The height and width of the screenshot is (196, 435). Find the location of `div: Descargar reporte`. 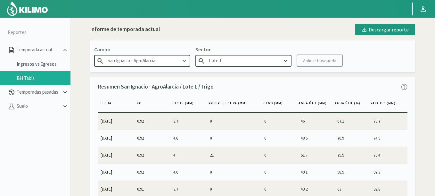

div: Descargar reporte is located at coordinates (385, 29).